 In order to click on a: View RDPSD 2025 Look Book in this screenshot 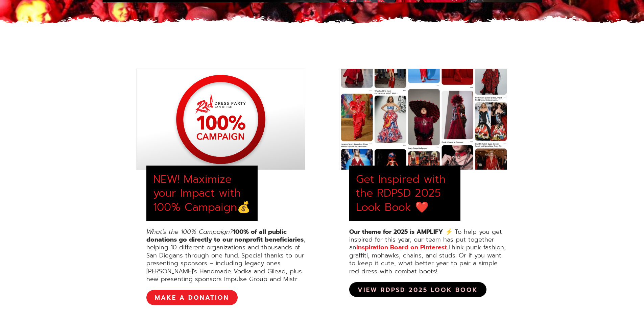, I will do `click(418, 289)`.